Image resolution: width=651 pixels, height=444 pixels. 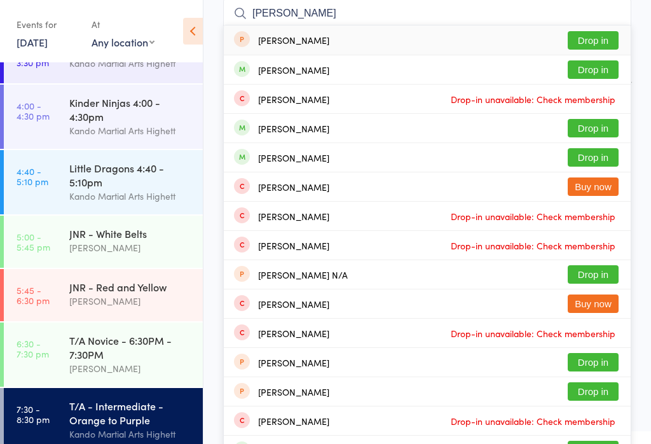 What do you see at coordinates (123, 24) in the screenshot?
I see `div: At` at bounding box center [123, 24].